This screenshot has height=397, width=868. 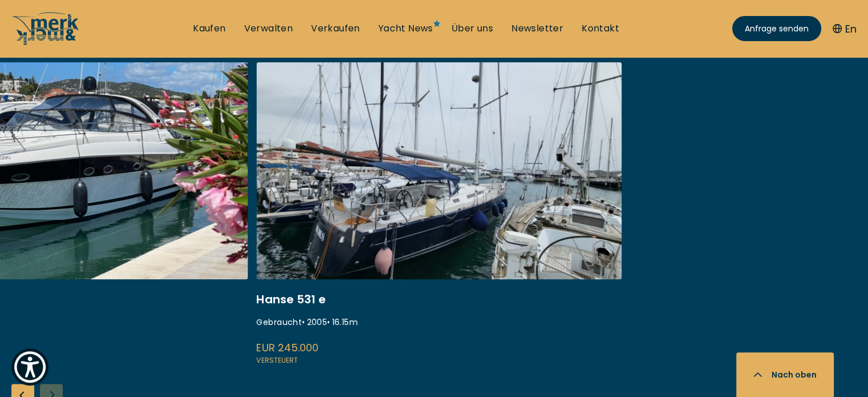 I want to click on button: Nach oben, so click(x=785, y=374).